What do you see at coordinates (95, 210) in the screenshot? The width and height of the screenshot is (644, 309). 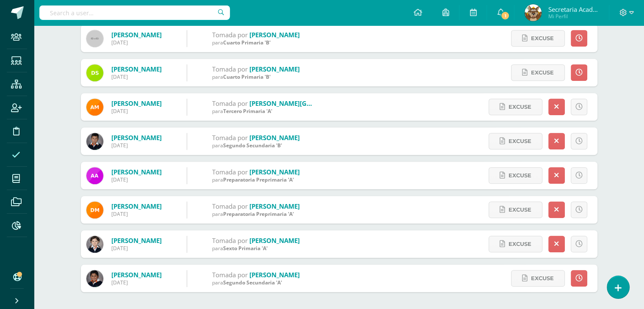 I see `img: b59910e42c19ef6e410141048dfd3fd1.png` at bounding box center [95, 210].